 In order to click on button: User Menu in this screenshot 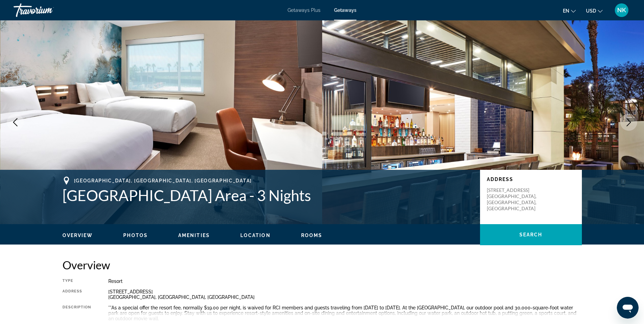, I will do `click(621, 10)`.